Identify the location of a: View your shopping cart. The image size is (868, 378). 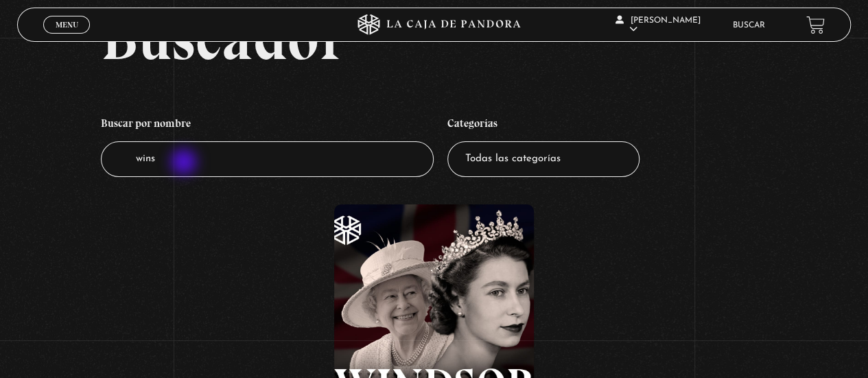
(815, 25).